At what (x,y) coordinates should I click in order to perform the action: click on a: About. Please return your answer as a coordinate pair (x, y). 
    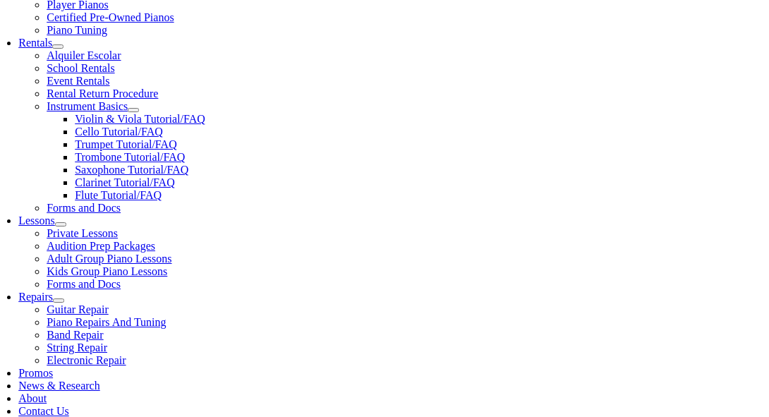
    Looking at the image, I should click on (32, 398).